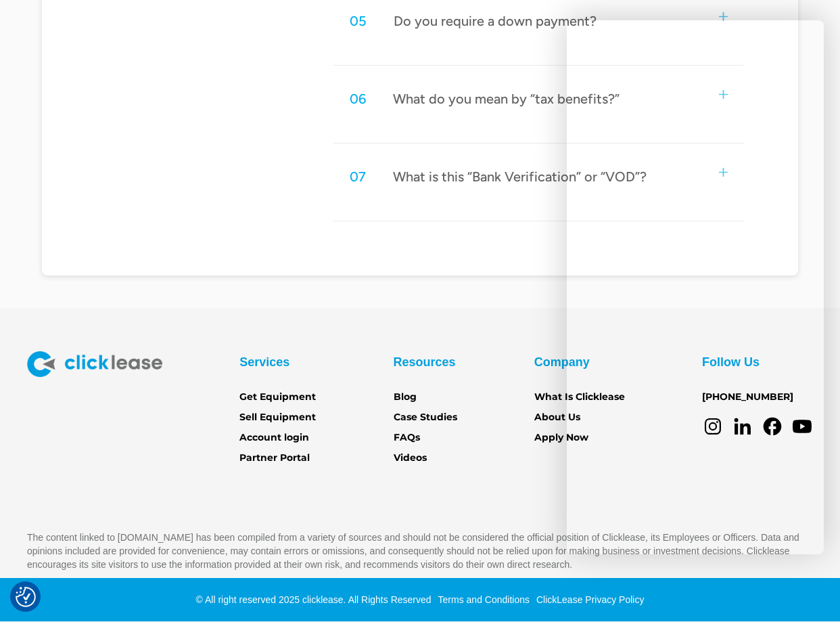  Describe the element at coordinates (557, 418) in the screenshot. I see `a: About Us` at that location.